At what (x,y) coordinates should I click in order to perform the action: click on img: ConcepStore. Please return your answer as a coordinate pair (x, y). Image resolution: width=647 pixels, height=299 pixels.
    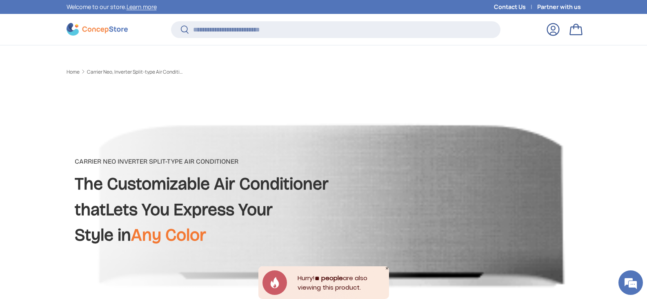
    Looking at the image, I should click on (97, 29).